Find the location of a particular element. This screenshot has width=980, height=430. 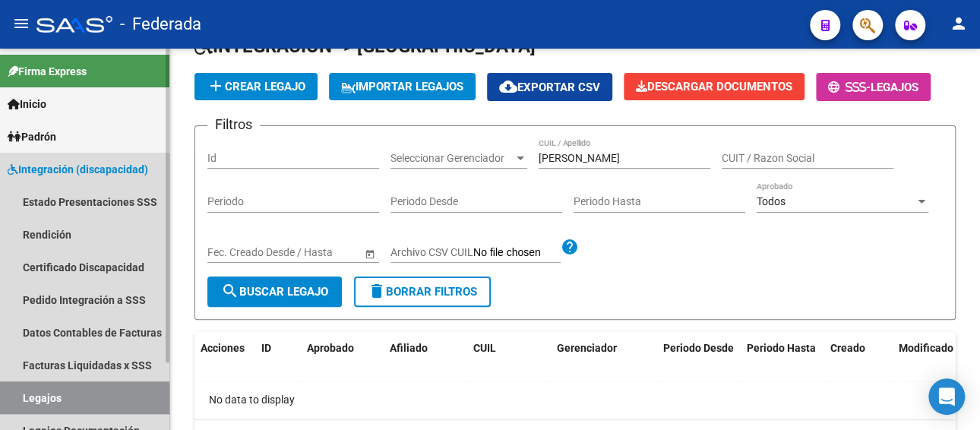

span: Exportar CSV is located at coordinates (550, 87).